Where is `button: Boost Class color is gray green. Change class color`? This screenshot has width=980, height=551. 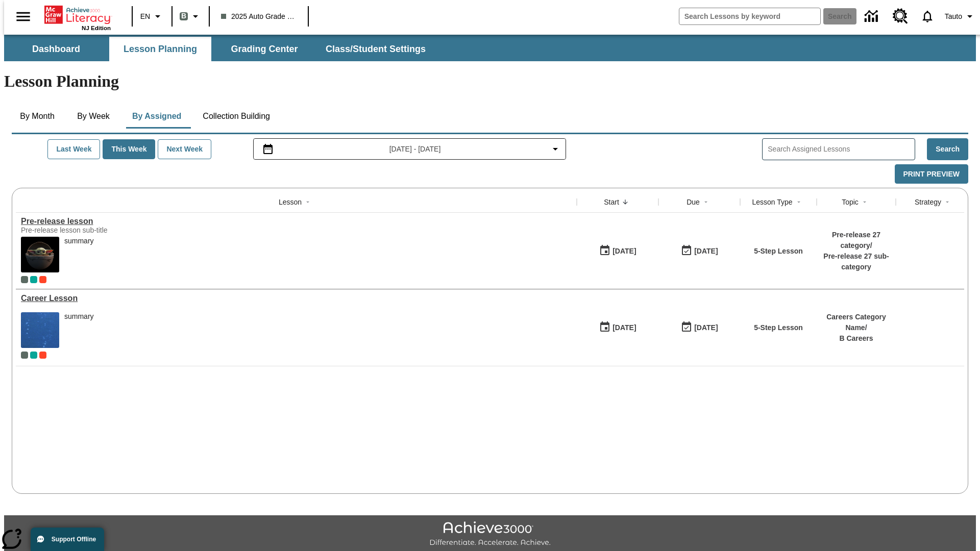
button: Boost Class color is gray green. Change class color is located at coordinates (190, 16).